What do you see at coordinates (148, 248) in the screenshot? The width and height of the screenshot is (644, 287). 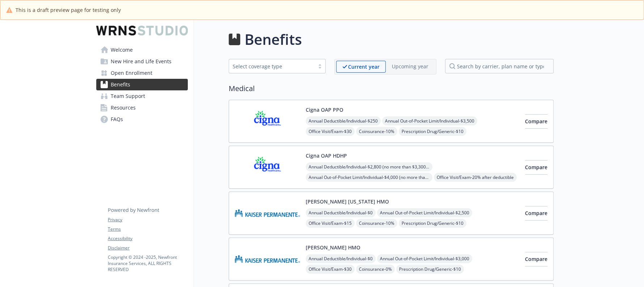 I see `a: Disclaimer` at bounding box center [148, 248].